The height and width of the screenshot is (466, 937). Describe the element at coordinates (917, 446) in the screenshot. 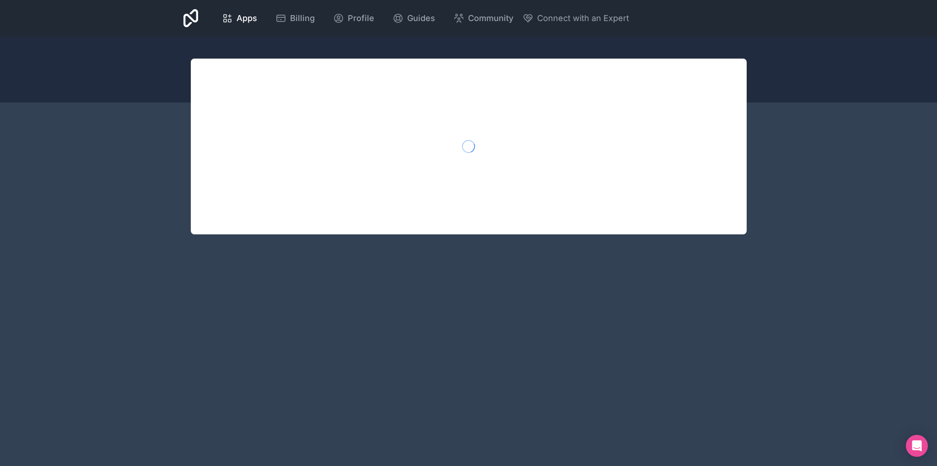

I see `div: Open Intercom Messenger` at that location.